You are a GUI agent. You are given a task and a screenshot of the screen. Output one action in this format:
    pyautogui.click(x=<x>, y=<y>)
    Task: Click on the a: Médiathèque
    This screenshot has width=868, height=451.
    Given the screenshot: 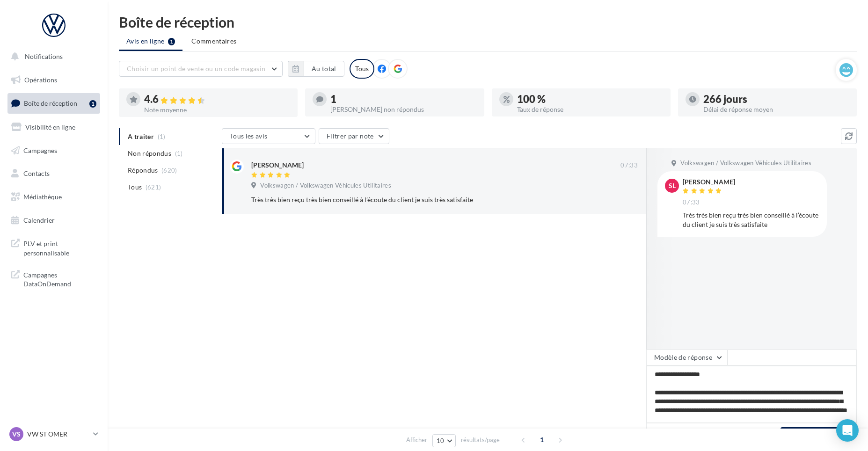 What is the action you would take?
    pyautogui.click(x=54, y=197)
    